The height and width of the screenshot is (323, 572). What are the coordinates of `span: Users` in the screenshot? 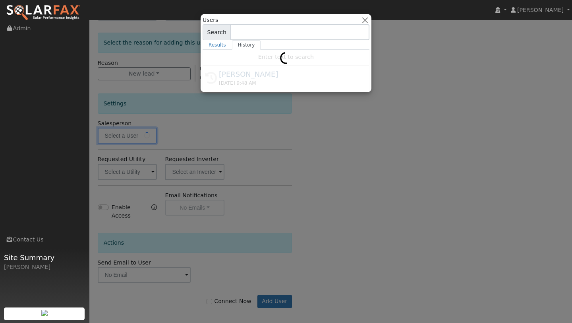 It's located at (210, 20).